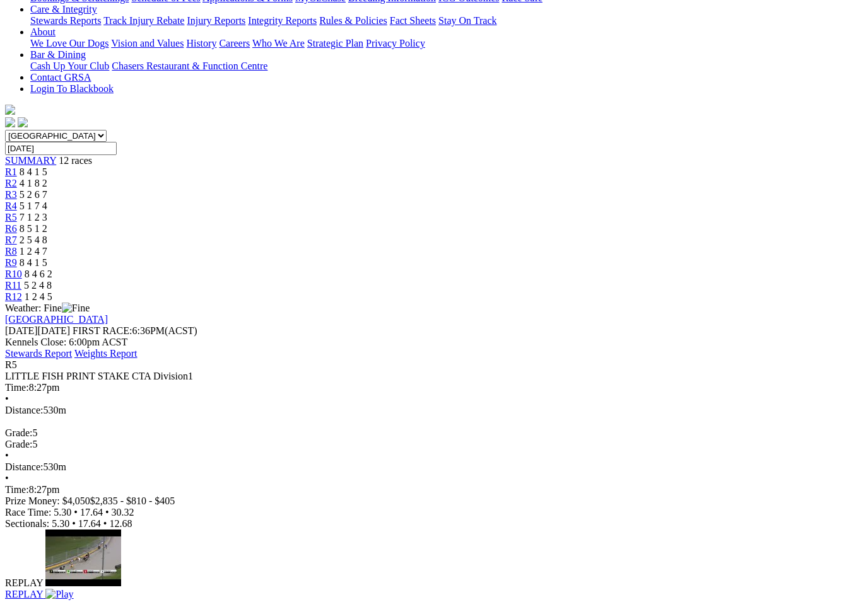 This screenshot has width=868, height=602. What do you see at coordinates (34, 194) in the screenshot?
I see `span: 5 2 6 7` at bounding box center [34, 194].